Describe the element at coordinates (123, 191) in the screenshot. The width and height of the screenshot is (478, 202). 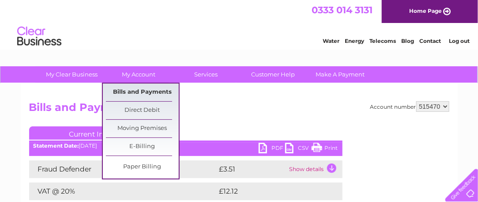
I see `td: VAT @ 20%` at that location.